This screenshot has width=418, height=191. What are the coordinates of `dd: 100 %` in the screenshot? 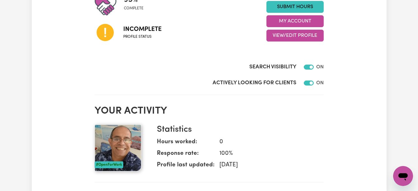 It's located at (267, 153).